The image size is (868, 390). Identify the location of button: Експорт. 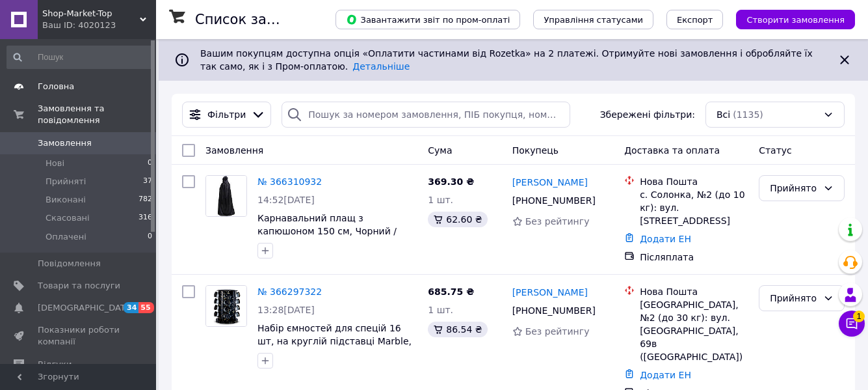
(695, 19).